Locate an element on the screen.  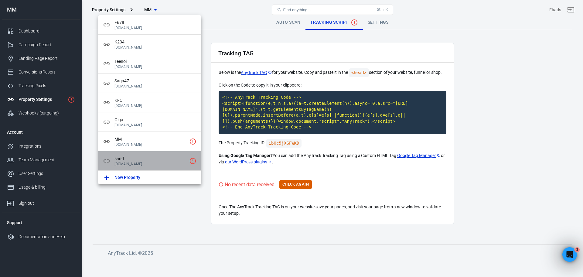
span: MM is located at coordinates (151, 139).